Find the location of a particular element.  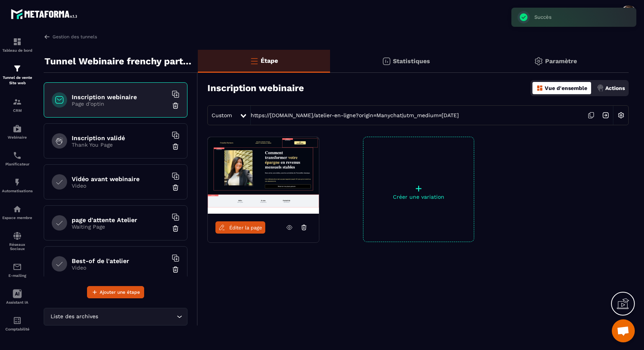

p: Statistiques is located at coordinates (411, 60).